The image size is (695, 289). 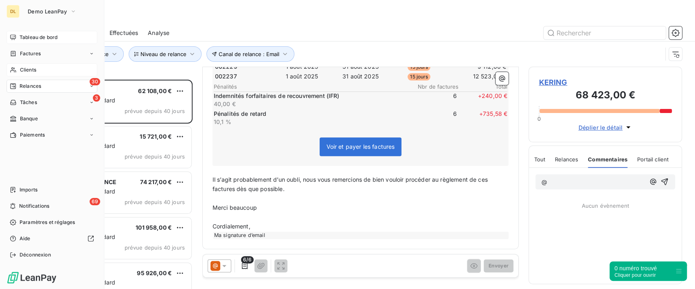 What do you see at coordinates (165, 54) in the screenshot?
I see `button: Niveau de relance` at bounding box center [165, 54].